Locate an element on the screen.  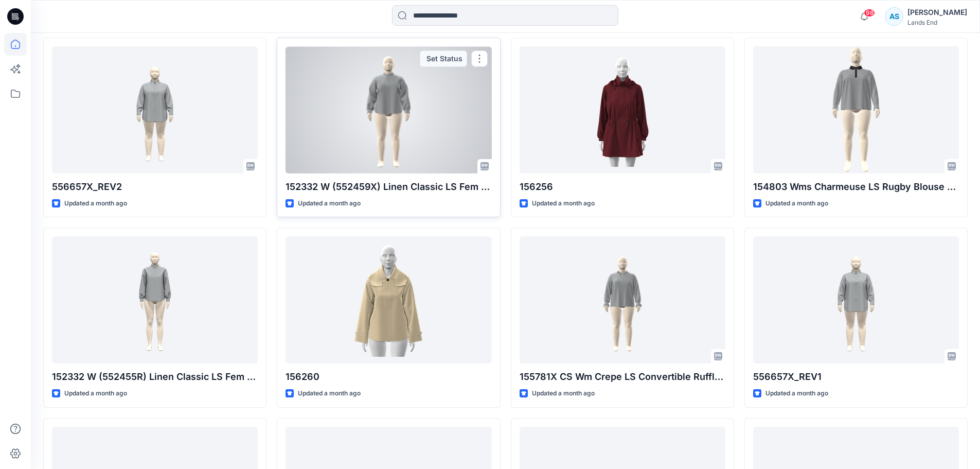
p: 556657X_REV2 is located at coordinates (155, 187).